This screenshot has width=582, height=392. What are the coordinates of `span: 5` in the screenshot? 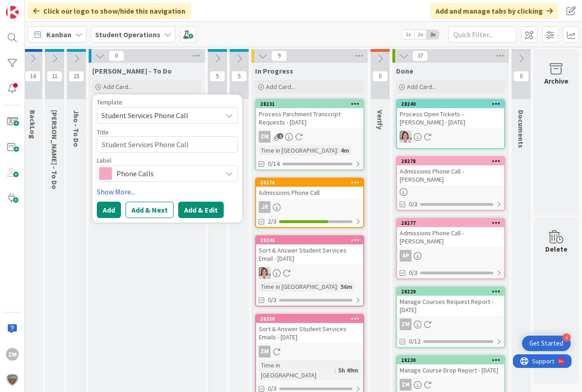 It's located at (217, 76).